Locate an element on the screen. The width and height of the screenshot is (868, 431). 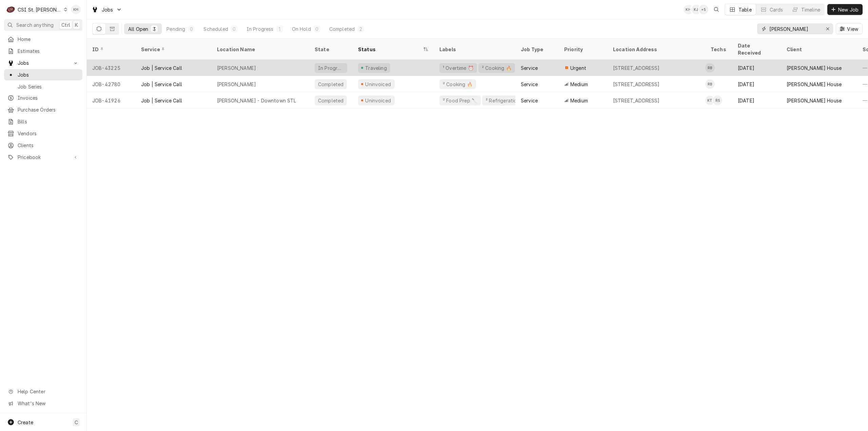
div: State is located at coordinates (331, 49).